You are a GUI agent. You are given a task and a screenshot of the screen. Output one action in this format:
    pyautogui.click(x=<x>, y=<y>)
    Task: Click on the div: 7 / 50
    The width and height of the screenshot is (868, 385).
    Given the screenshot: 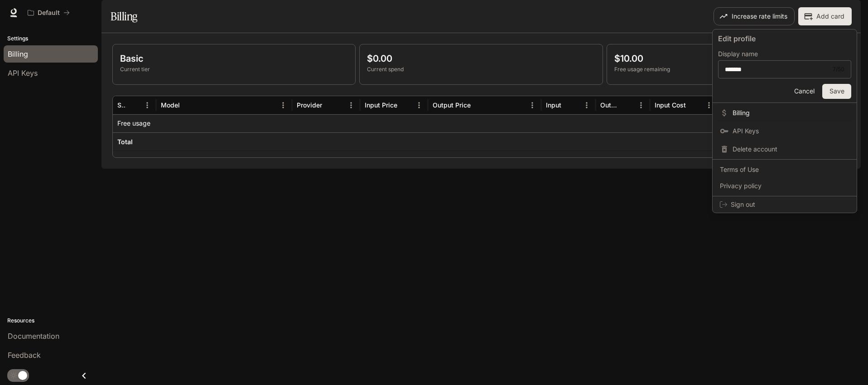 What is the action you would take?
    pyautogui.click(x=838, y=69)
    